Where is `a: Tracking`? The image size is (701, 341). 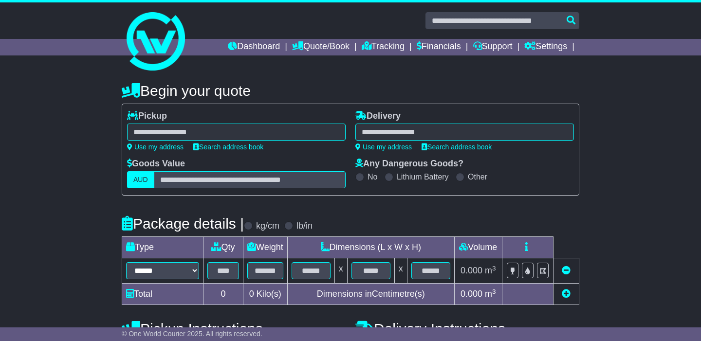 a: Tracking is located at coordinates (383, 47).